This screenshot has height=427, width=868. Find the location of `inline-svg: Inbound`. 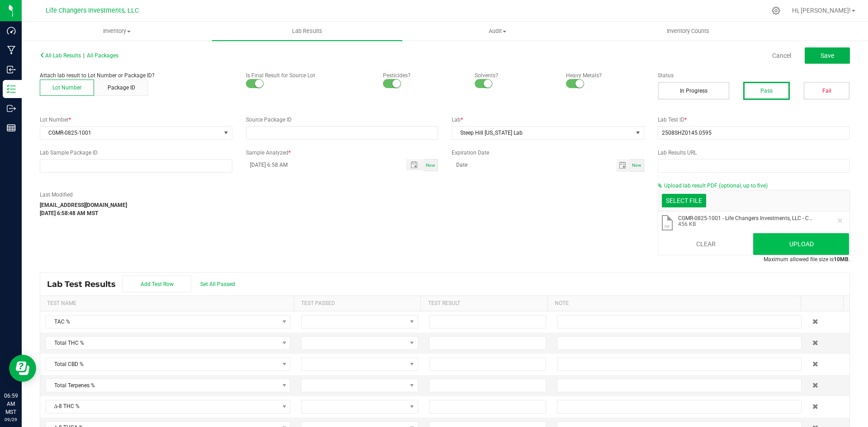

inline-svg: Inbound is located at coordinates (11, 70).